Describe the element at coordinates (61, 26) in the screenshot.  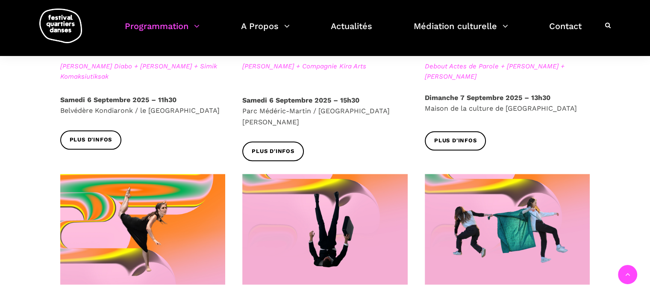
I see `img: logo-fqd-med` at that location.